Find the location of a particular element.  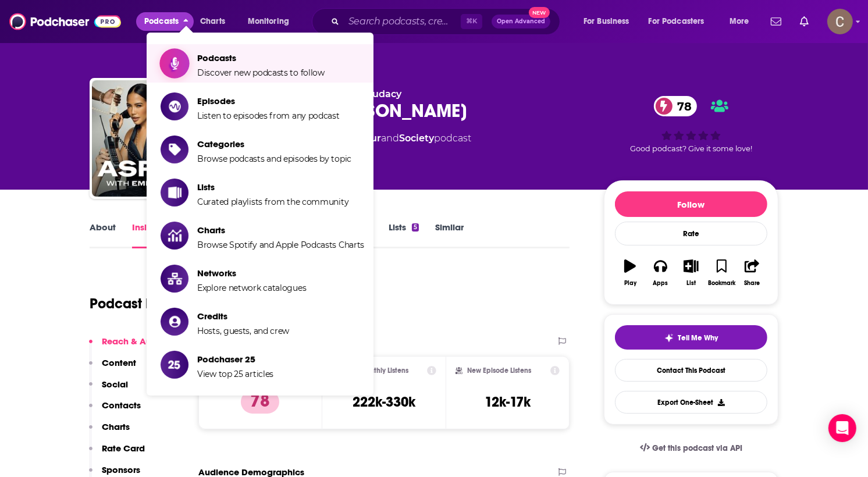

h3: 222k-330k is located at coordinates (384, 402).